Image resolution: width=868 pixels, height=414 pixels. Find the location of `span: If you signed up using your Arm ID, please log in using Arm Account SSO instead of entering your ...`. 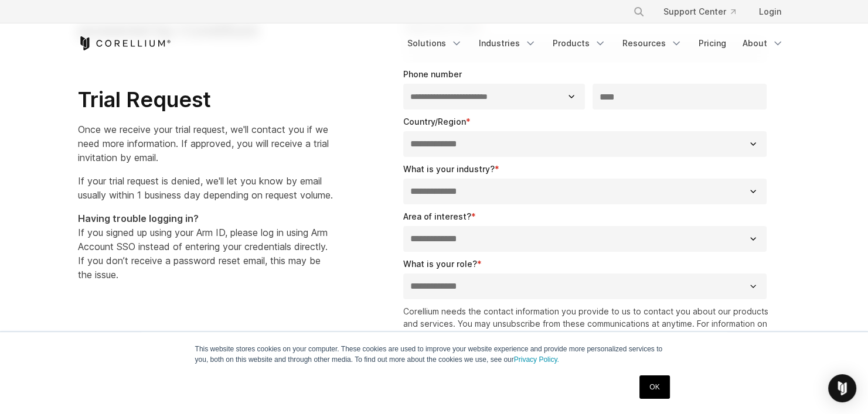

span: If you signed up using your Arm ID, please log in using Arm Account SSO instead of entering your ... is located at coordinates (202, 246).